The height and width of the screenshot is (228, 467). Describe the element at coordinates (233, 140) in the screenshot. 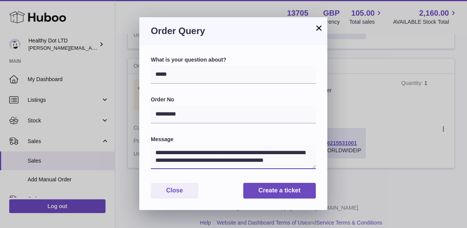

I see `label: Message` at that location.